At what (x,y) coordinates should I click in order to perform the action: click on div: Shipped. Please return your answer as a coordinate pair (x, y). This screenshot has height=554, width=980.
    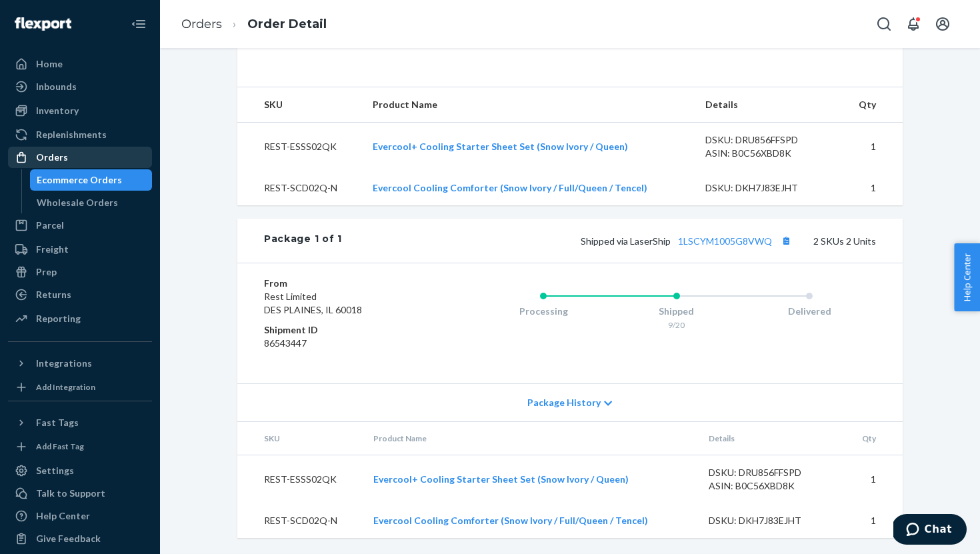
    Looking at the image, I should click on (677, 312).